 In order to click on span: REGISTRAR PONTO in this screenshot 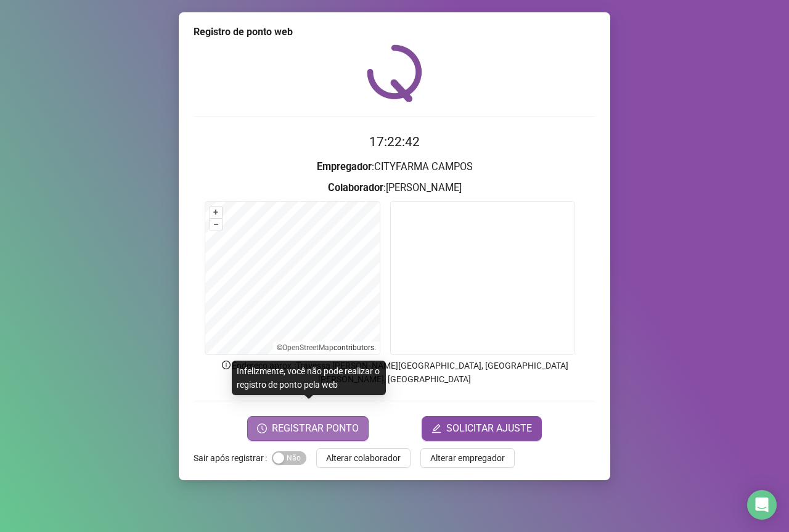, I will do `click(315, 429)`.